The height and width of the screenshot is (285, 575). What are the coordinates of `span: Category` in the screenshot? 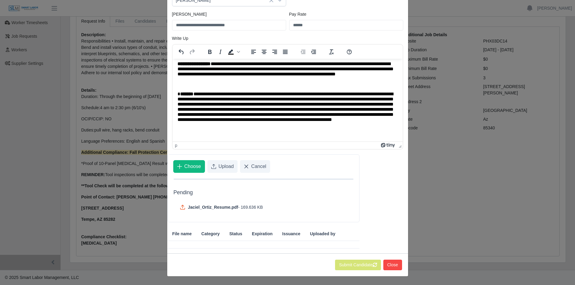 It's located at (210, 234).